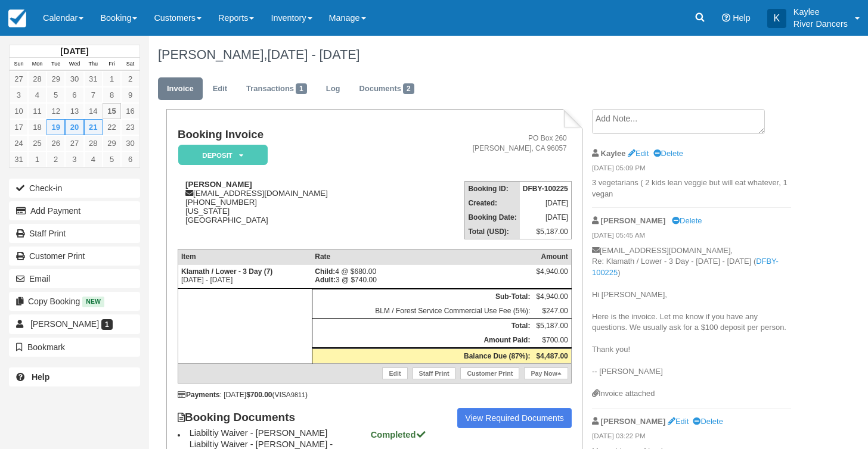 The height and width of the screenshot is (449, 868). Describe the element at coordinates (293, 135) in the screenshot. I see `h1: Booking Invoice` at that location.